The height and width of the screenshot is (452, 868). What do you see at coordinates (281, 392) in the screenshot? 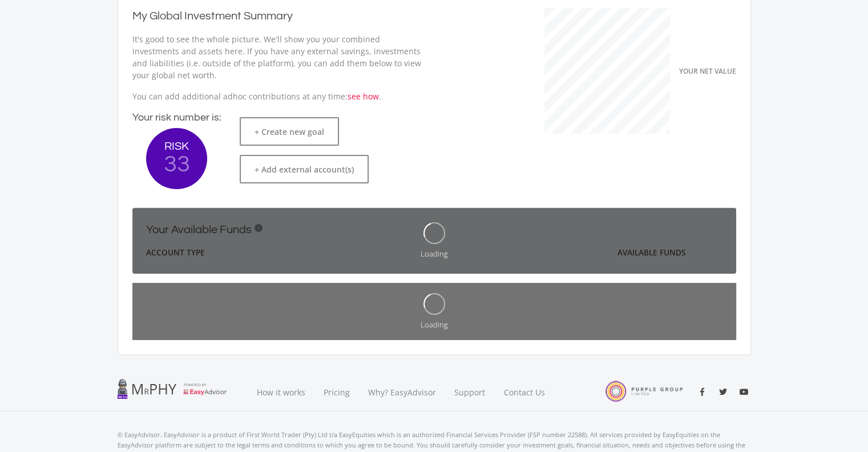
I see `a: How it works` at bounding box center [281, 392].